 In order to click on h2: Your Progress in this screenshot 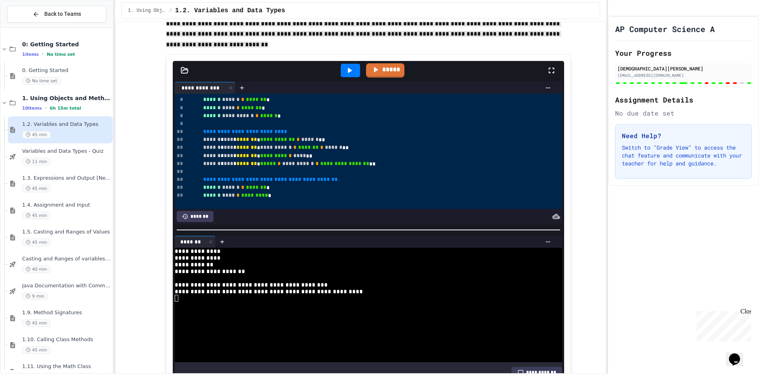, I will do `click(684, 53)`.